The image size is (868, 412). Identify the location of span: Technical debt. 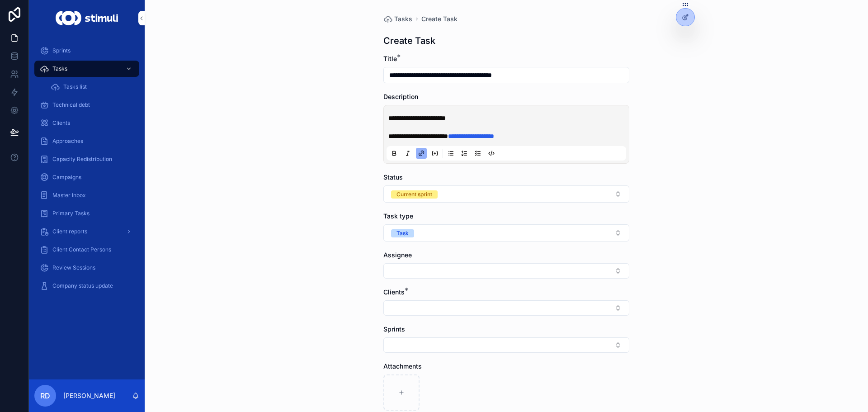
(71, 105).